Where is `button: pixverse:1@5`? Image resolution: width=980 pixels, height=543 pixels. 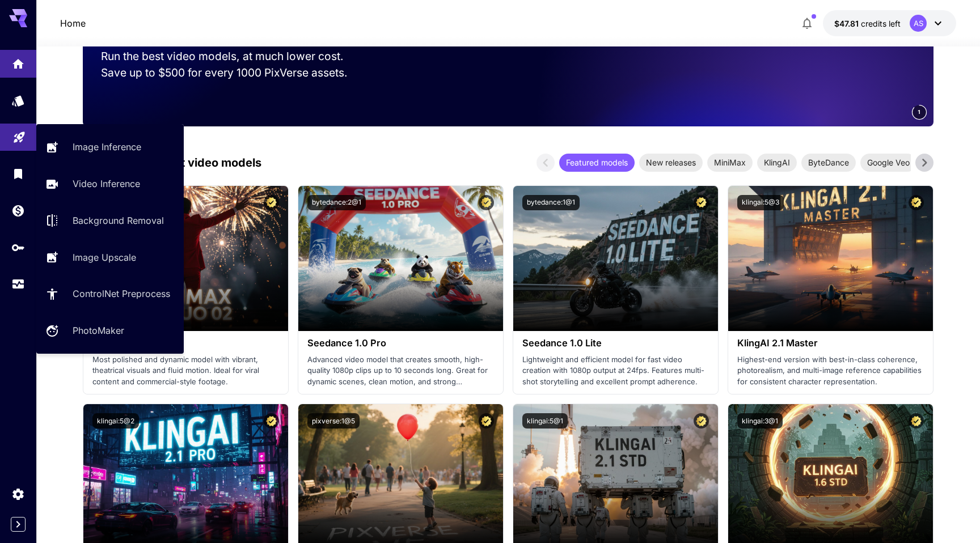
button: pixverse:1@5 is located at coordinates (334, 421).